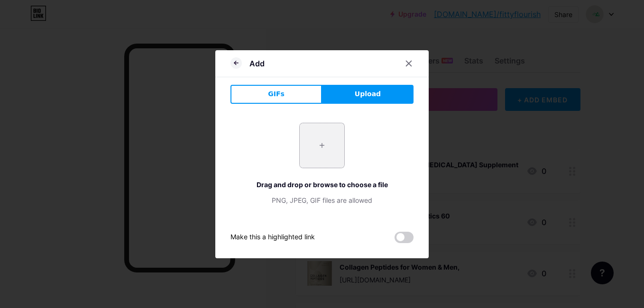 The height and width of the screenshot is (308, 644). Describe the element at coordinates (273, 238) in the screenshot. I see `div: Make this a highlighted link` at that location.